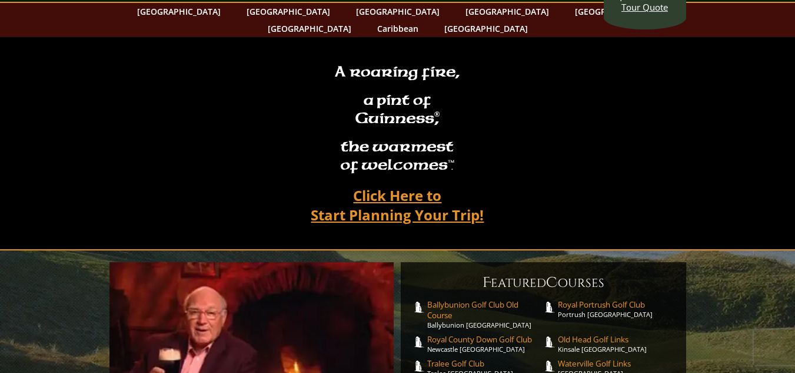 This screenshot has height=373, width=795. What do you see at coordinates (616, 304) in the screenshot?
I see `span: Royal Portrush Golf Club` at bounding box center [616, 304].